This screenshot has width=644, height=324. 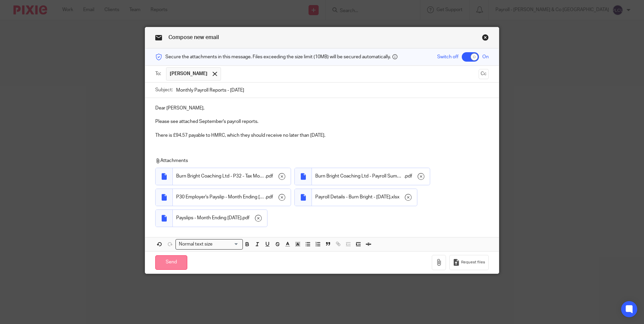 I want to click on p: Please see attached September's payroll reports., so click(x=322, y=122).